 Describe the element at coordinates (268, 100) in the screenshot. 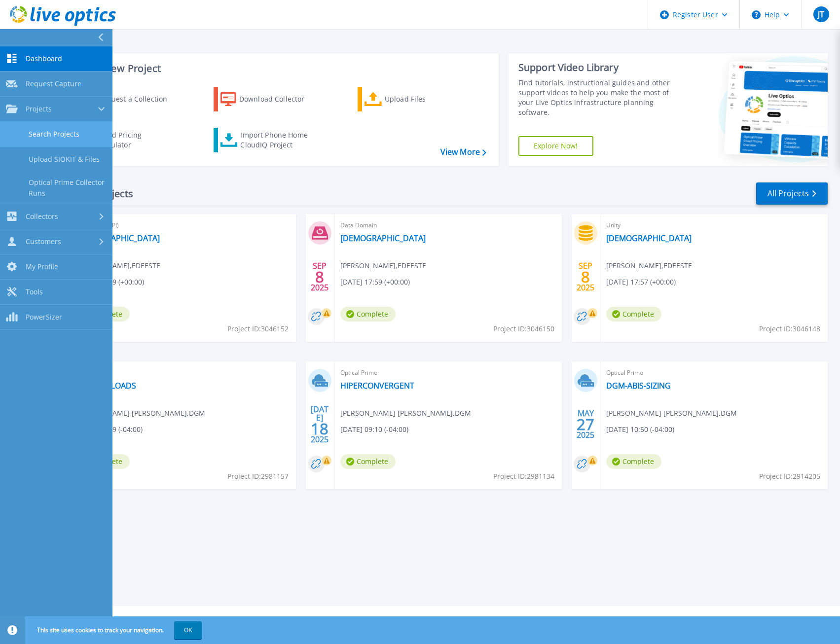

I see `a: Download Collector` at that location.